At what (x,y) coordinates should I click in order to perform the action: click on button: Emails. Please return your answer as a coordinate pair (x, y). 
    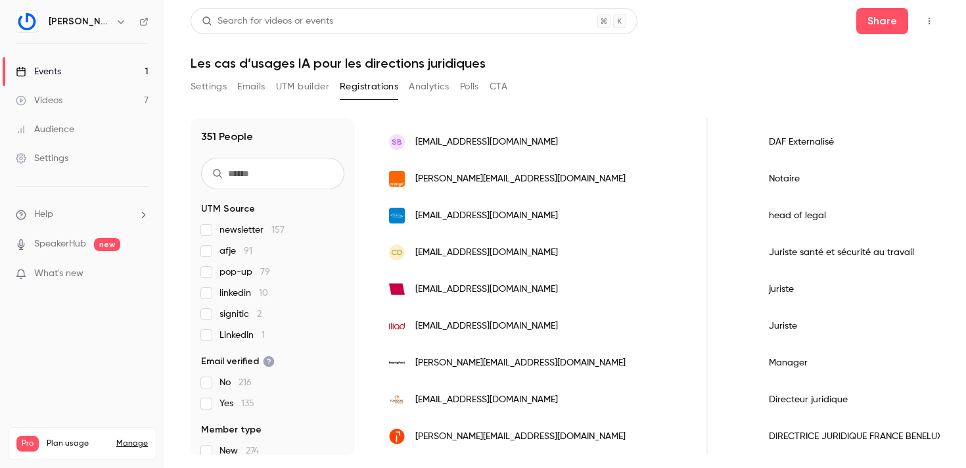
    Looking at the image, I should click on (251, 87).